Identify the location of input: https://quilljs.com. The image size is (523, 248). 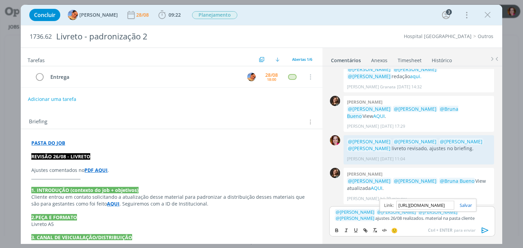
(425, 206).